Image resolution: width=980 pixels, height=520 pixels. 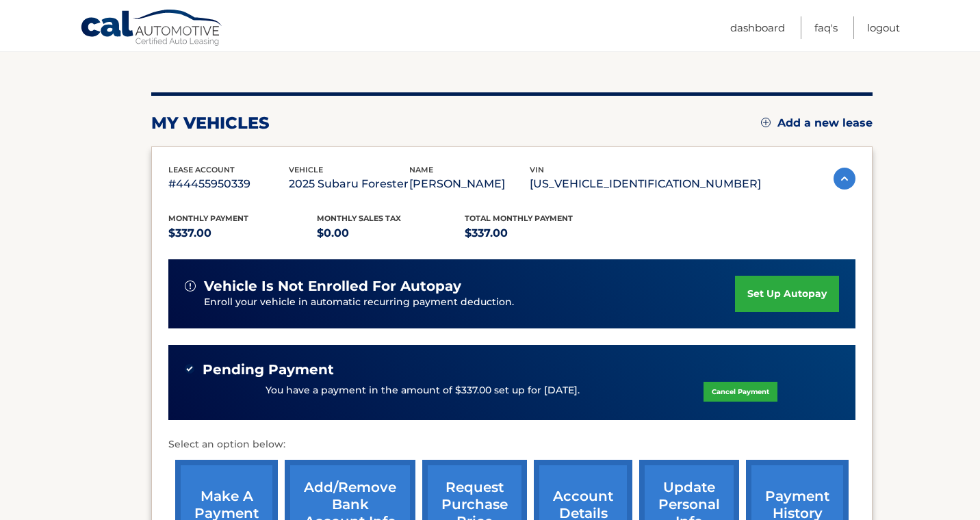 I want to click on img: accordion-active.svg, so click(x=845, y=179).